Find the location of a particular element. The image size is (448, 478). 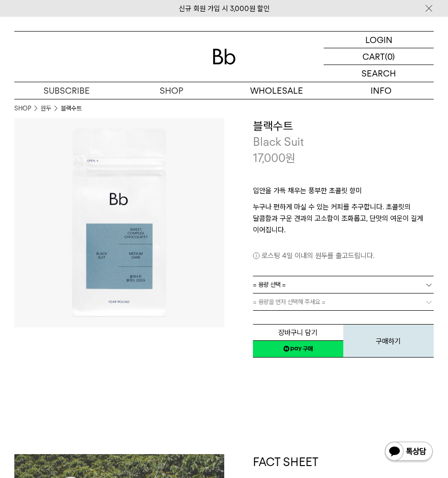

p: 누구나 편하게 마실 수 있는 커피를 추구합니다. 초콜릿의 달콤함과 구운 견과의 고소함이 조화롭고, 단맛의 여운이 길게 이어집니다. is located at coordinates (344, 218).